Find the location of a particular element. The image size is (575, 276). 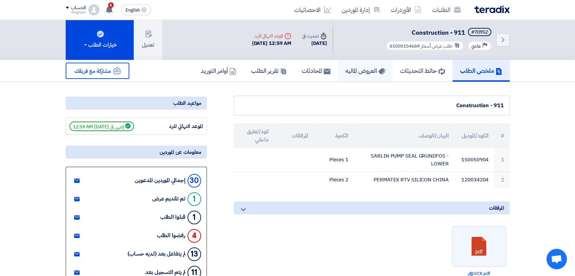

th: كود/تعليق داخلي is located at coordinates (254, 136).